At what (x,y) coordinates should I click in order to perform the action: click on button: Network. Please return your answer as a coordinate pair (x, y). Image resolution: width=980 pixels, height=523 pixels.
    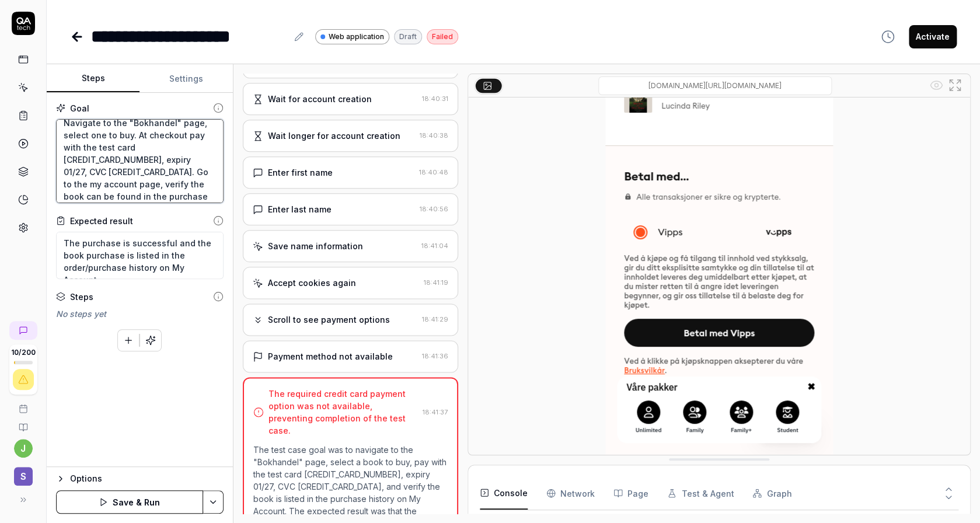
    Looking at the image, I should click on (570, 494).